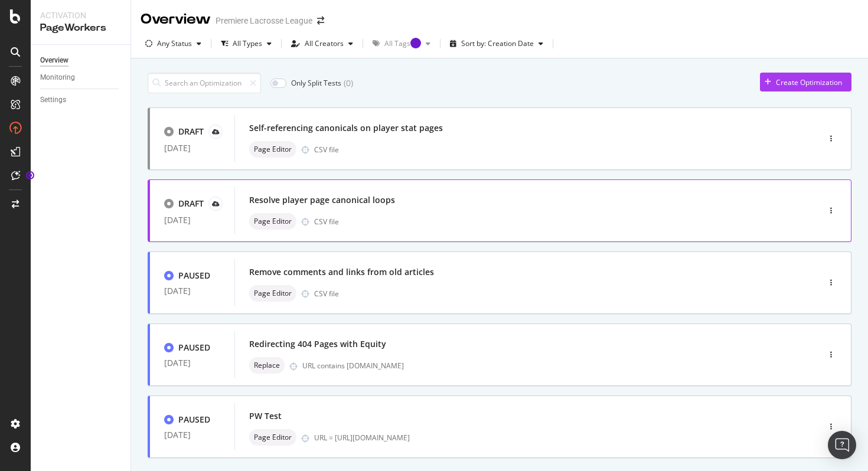 The height and width of the screenshot is (471, 868). Describe the element at coordinates (247, 44) in the screenshot. I see `div: All Types` at that location.